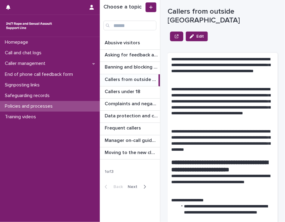  Describe the element at coordinates (200, 36) in the screenshot. I see `span: Edit` at that location.